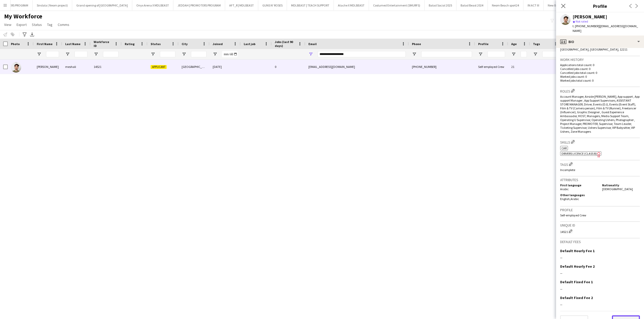  Describe the element at coordinates (23, 16) in the screenshot. I see `span: My Workforce` at that location.